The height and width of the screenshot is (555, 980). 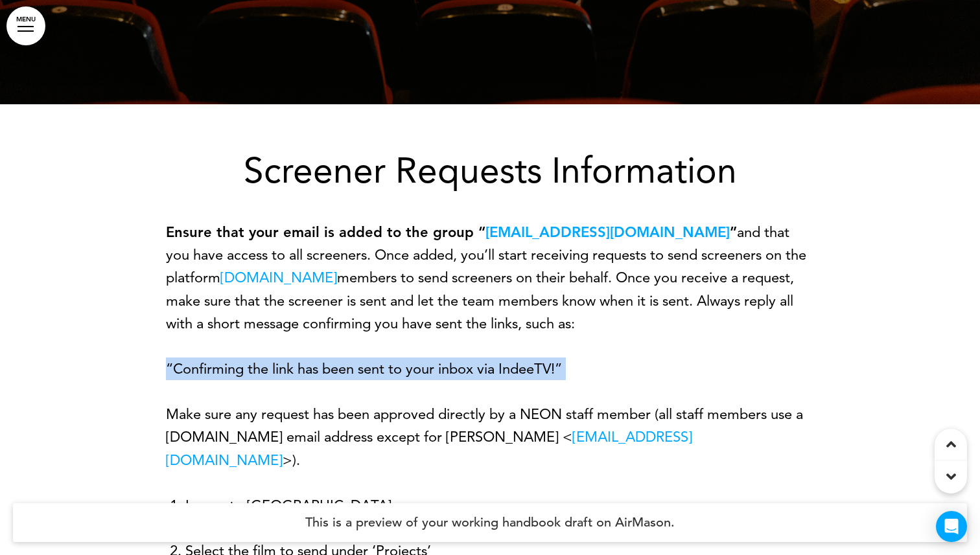 What do you see at coordinates (490, 170) in the screenshot?
I see `h1: Screener Requests Information` at bounding box center [490, 170].